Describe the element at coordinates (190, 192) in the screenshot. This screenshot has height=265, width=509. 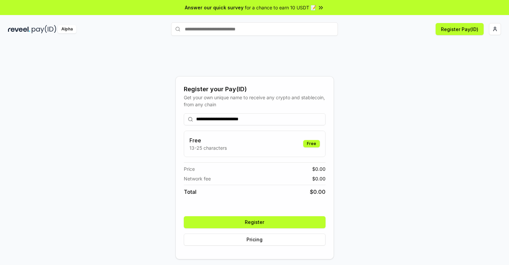
I see `span: Total` at that location.